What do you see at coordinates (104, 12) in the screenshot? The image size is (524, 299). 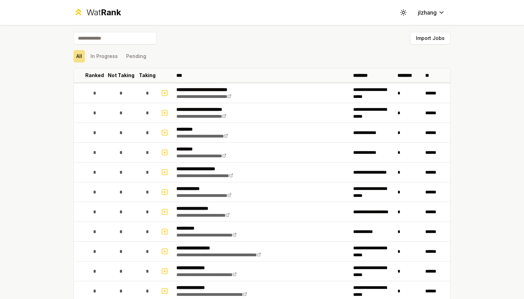 I see `div: Wat` at bounding box center [104, 12].